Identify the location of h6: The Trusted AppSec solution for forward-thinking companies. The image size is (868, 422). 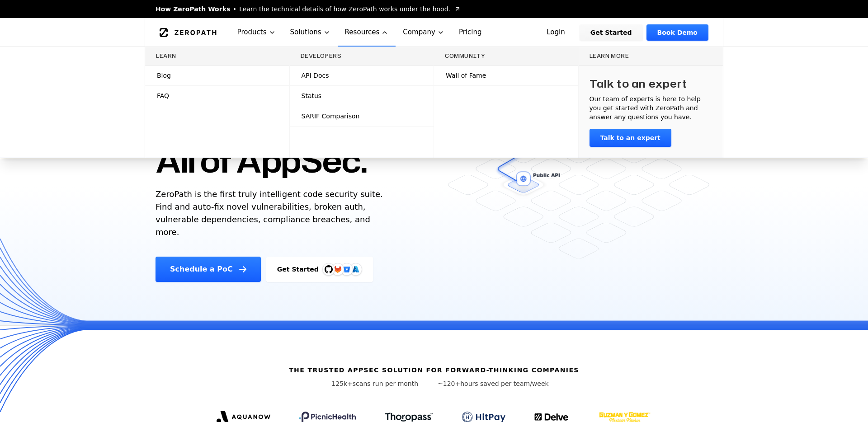
(434, 370).